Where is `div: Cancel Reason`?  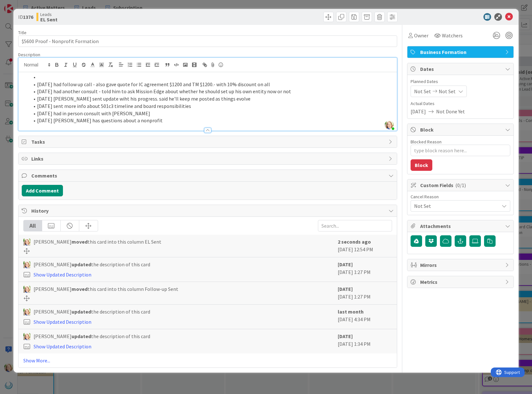
div: Cancel Reason is located at coordinates (460, 197).